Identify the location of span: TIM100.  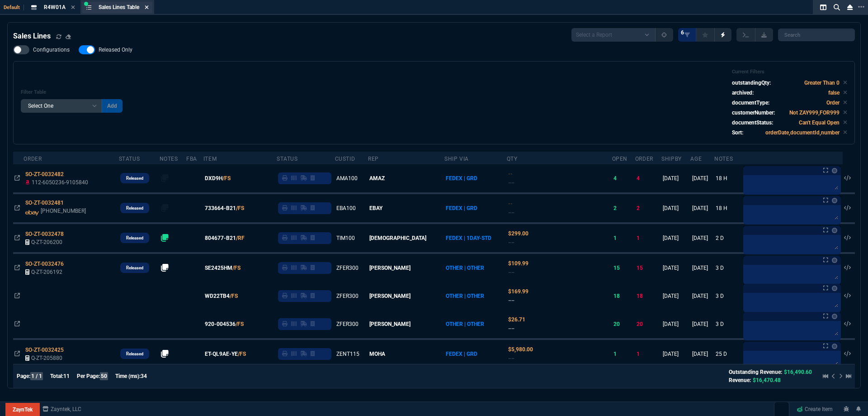
(345, 238).